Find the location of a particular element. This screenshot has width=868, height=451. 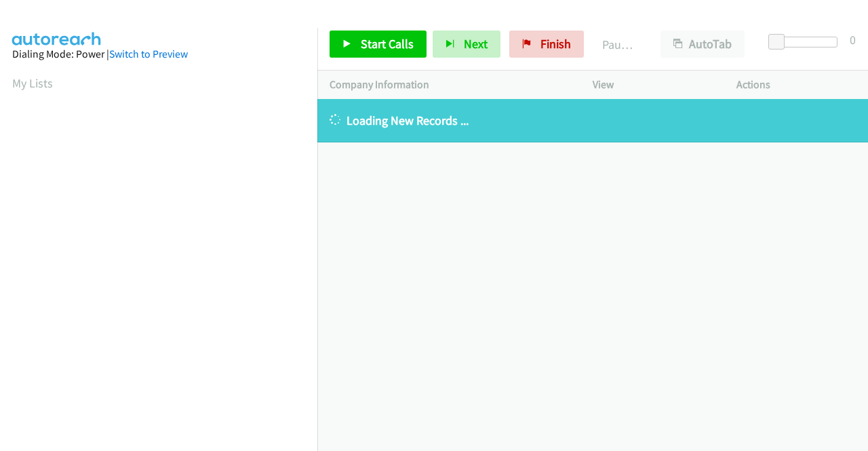

span: Next is located at coordinates (476, 44).